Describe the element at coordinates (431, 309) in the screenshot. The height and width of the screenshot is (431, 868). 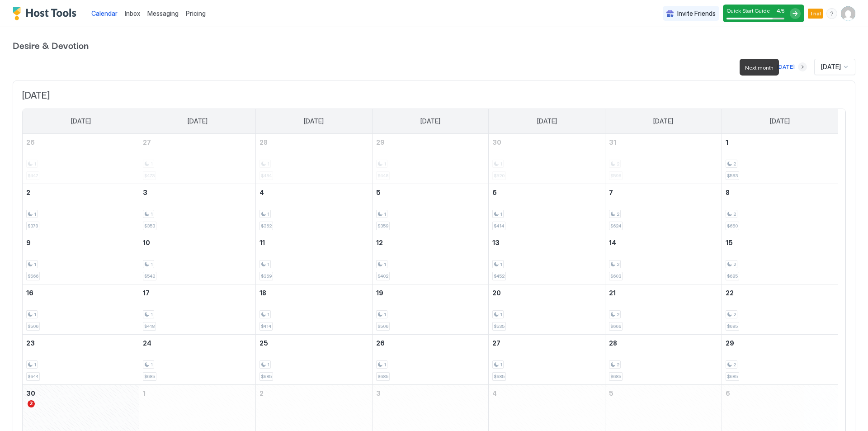
I see `td: November 19, 2025` at that location.